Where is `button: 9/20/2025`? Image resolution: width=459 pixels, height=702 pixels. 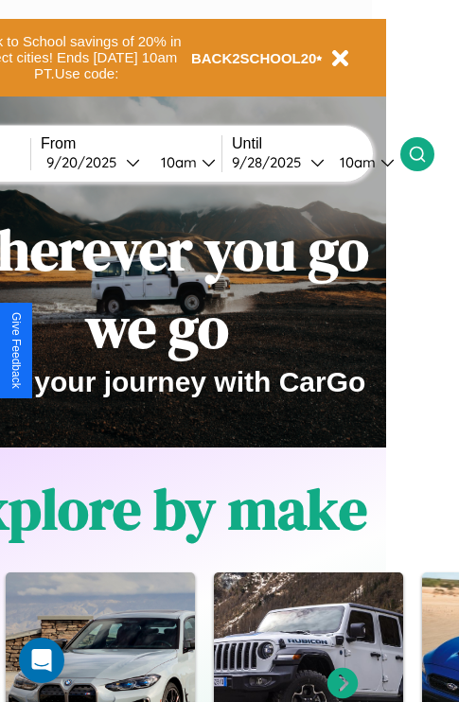
button: 9/20/2025 is located at coordinates (93, 162).